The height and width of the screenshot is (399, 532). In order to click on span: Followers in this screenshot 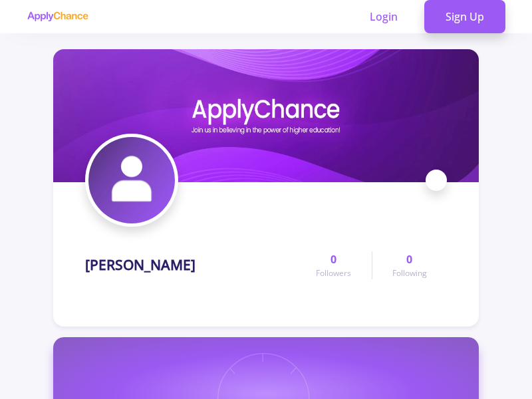, I will do `click(333, 273)`.